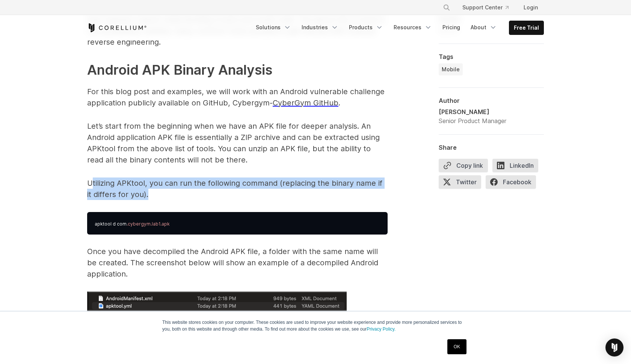  Describe the element at coordinates (513, 183) in the screenshot. I see `a: Facebook` at that location.